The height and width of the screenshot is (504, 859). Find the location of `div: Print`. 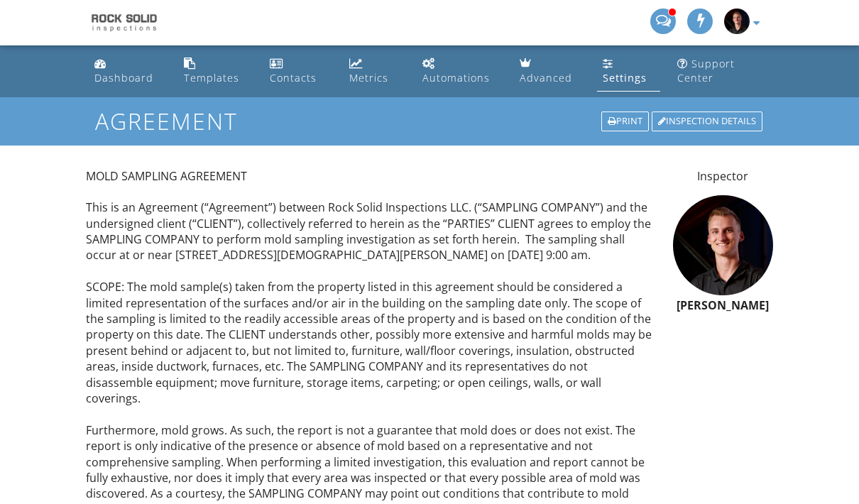

div: Print is located at coordinates (625, 121).